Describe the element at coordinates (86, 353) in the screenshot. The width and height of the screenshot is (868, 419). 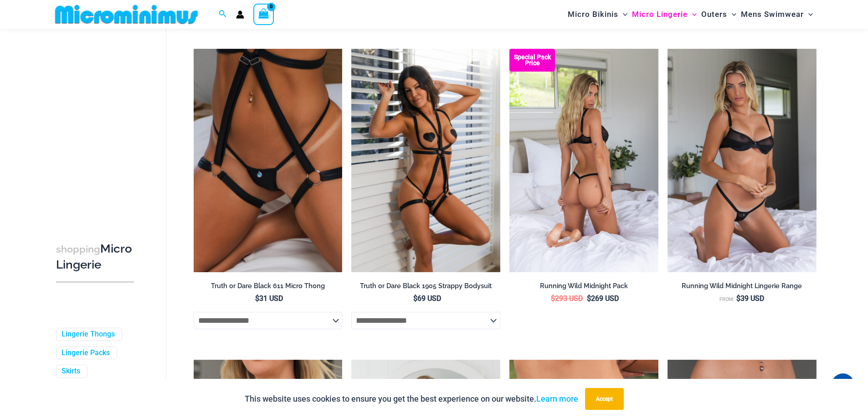
I see `a: Lingerie Packs` at that location.